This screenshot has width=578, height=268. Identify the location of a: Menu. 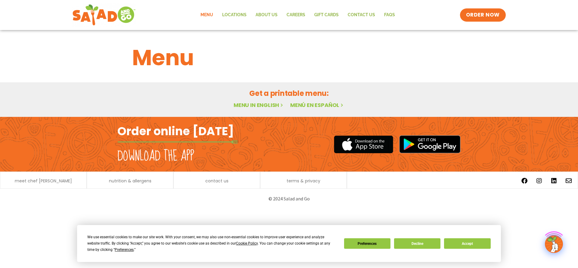
(207, 15).